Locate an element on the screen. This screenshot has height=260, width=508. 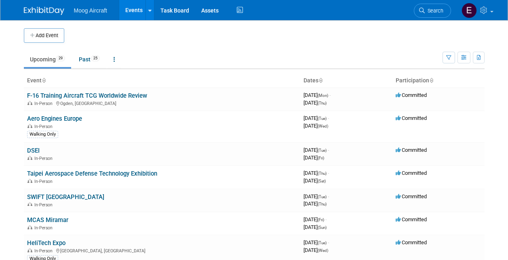
img: ExhibitDay is located at coordinates (44, 11).